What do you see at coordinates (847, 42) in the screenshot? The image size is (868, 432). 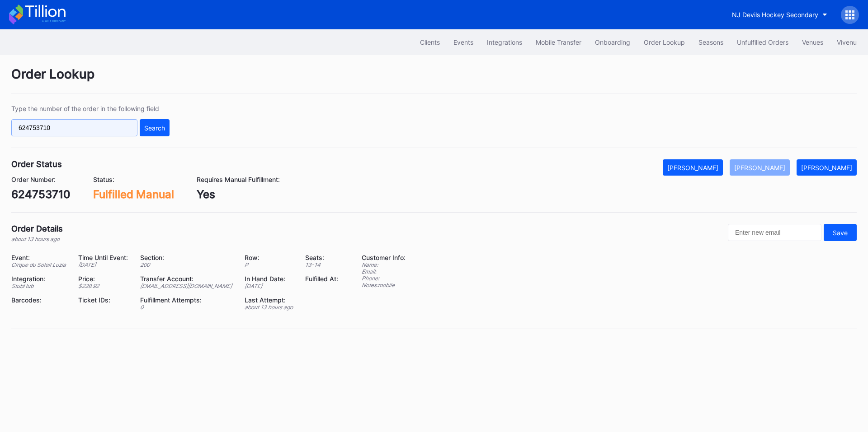 I see `a: Vivenu` at bounding box center [847, 42].